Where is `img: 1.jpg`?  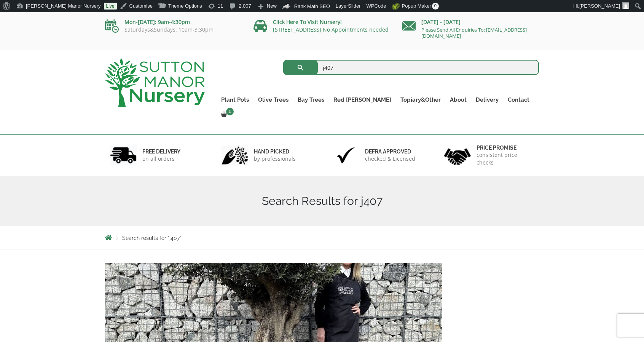 img: 1.jpg is located at coordinates (123, 155).